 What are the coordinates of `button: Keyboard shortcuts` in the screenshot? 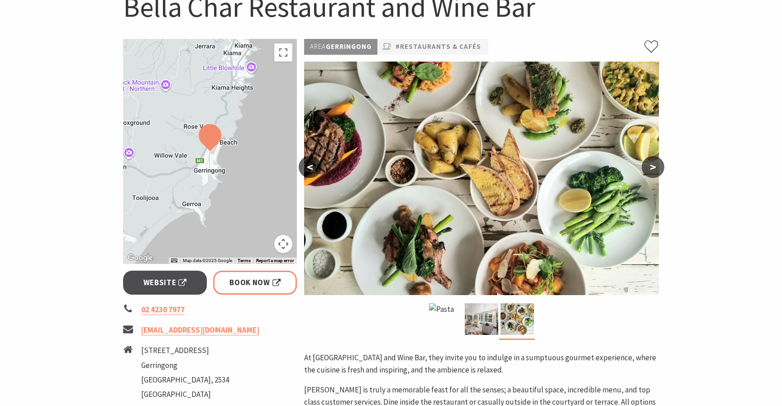 It's located at (174, 261).